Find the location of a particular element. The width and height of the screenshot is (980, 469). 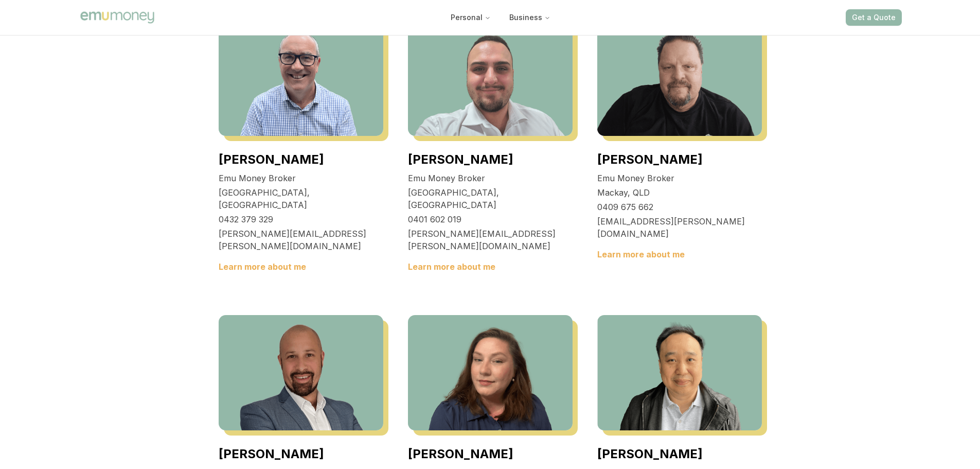

button: Get a Quote is located at coordinates (874, 18).